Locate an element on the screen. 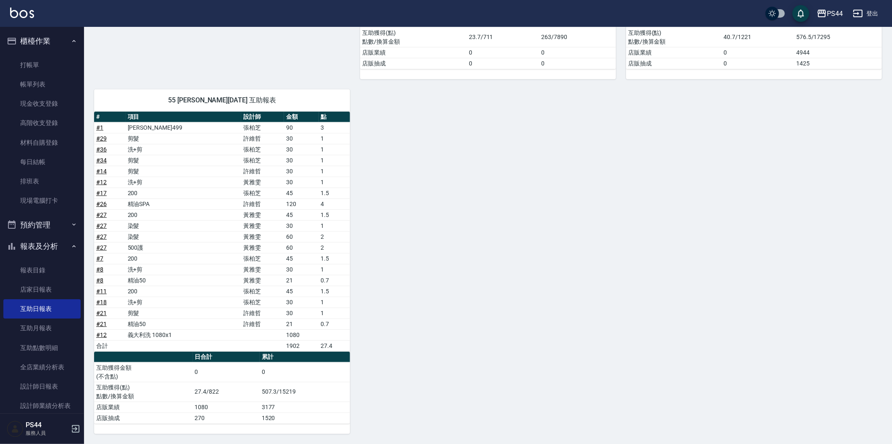 The image size is (892, 444). a: #1 is located at coordinates (100, 128).